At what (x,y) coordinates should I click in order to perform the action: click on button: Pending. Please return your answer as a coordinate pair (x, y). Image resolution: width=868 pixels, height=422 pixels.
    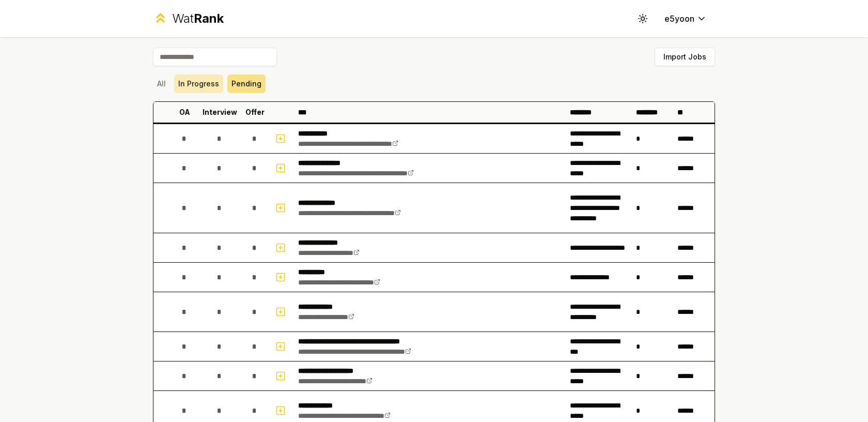
    Looking at the image, I should click on (246, 84).